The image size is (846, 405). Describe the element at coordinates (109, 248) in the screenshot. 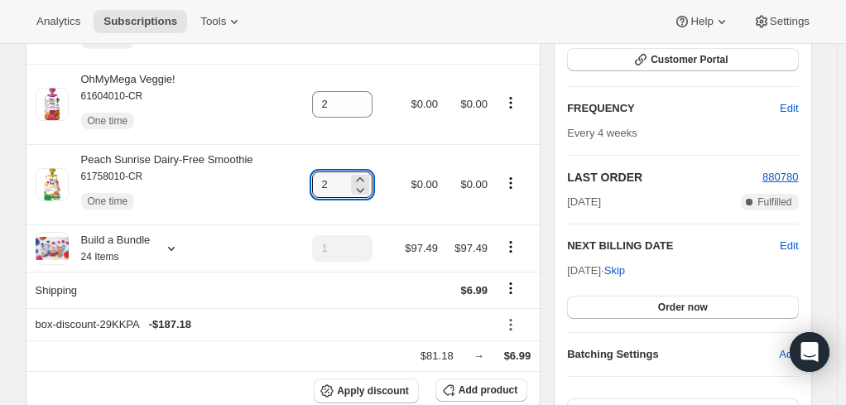

I see `div: Build a Bundle` at that location.